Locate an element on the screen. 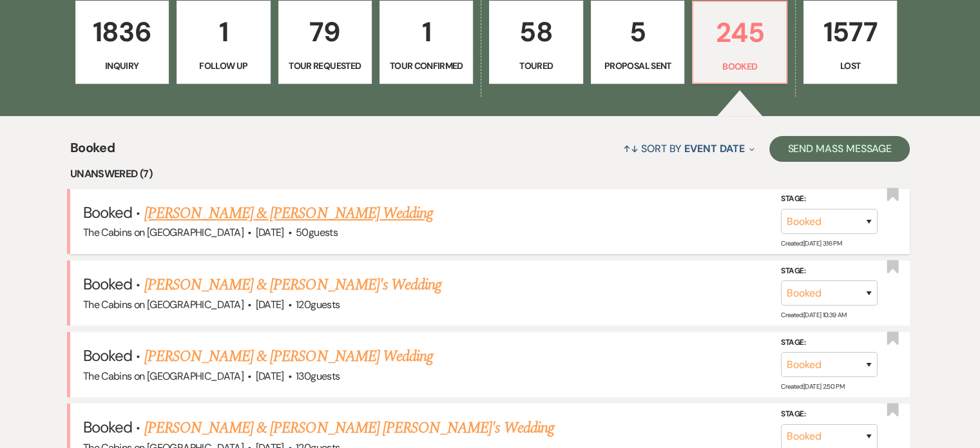  p: Proposal Sent is located at coordinates (637, 66).